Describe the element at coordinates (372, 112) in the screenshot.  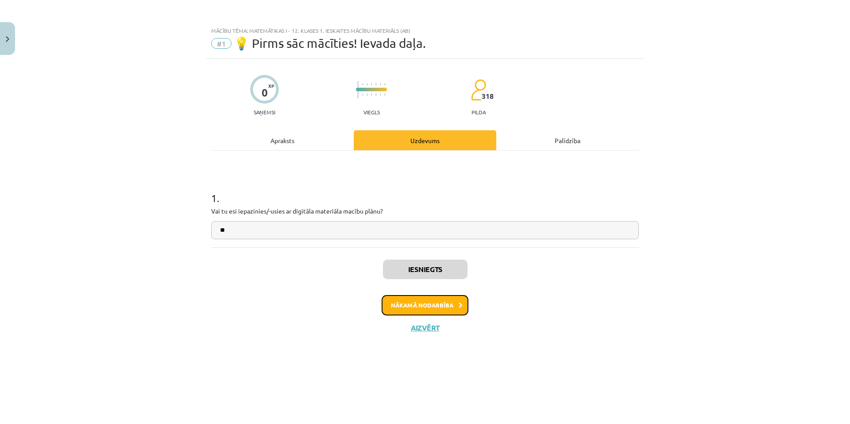
I see `p: Viegls` at that location.